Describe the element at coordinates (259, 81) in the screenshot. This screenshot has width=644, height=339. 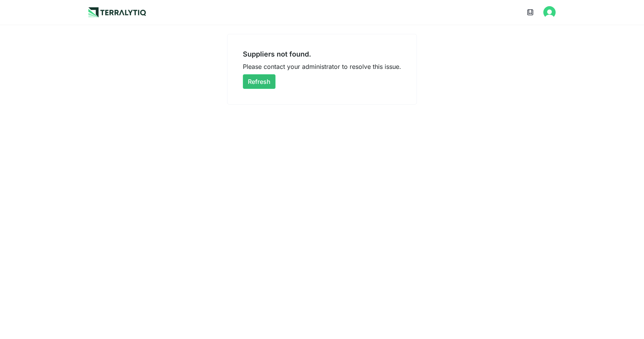
I see `button: Refresh` at that location.